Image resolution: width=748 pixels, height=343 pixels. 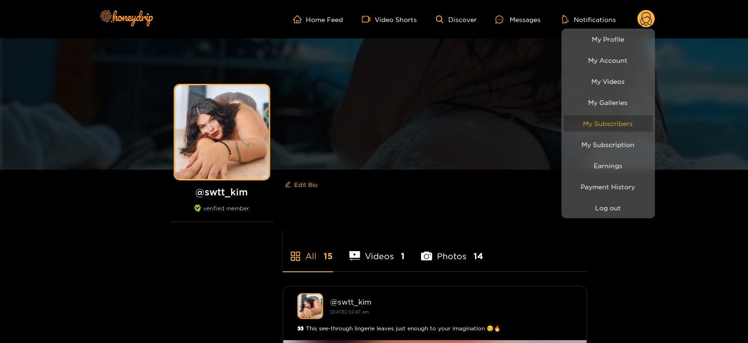 I want to click on a: Earnings, so click(x=608, y=165).